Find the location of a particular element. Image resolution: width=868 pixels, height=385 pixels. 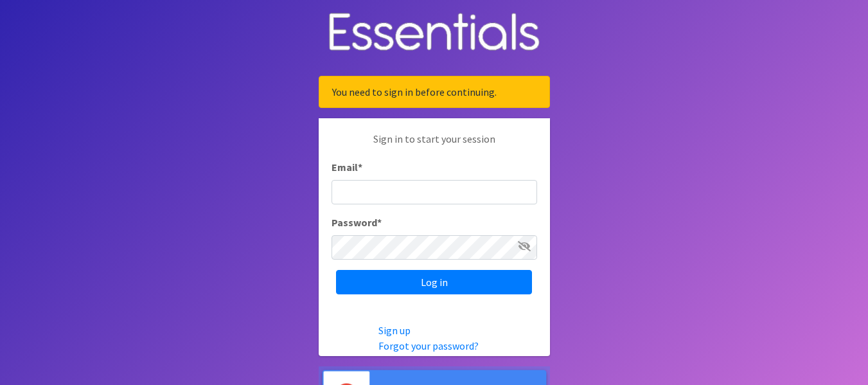

input: Log in is located at coordinates (433, 282).